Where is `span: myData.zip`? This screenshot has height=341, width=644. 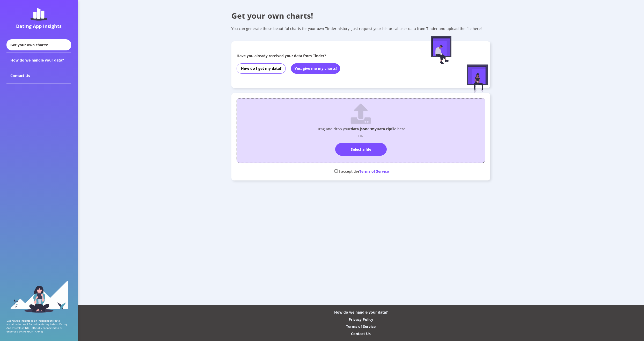 span: myData.zip is located at coordinates (381, 129).